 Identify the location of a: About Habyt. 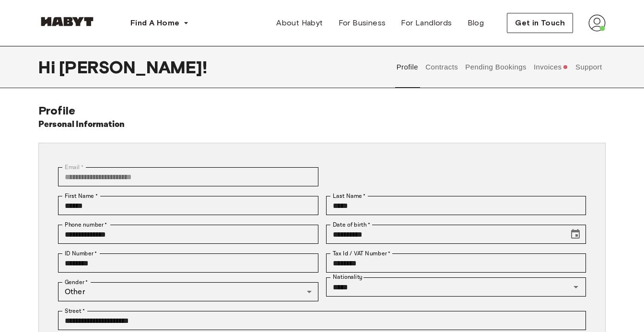
(299, 23).